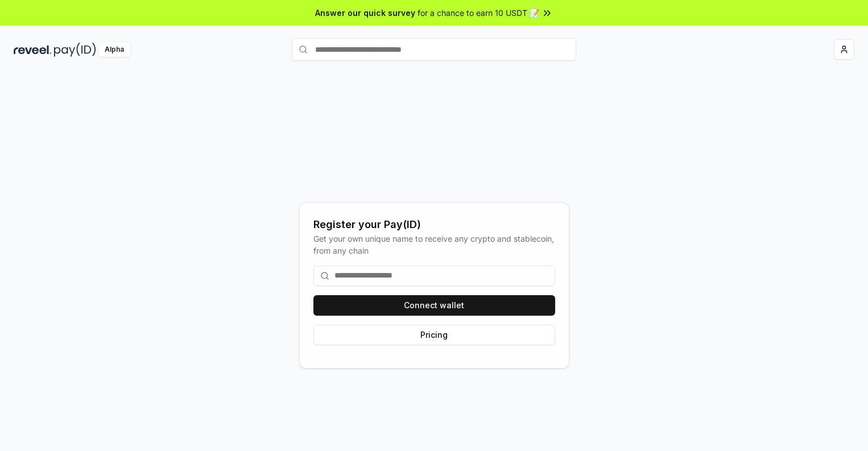 The height and width of the screenshot is (451, 868). I want to click on div: Register your Pay(ID), so click(434, 225).